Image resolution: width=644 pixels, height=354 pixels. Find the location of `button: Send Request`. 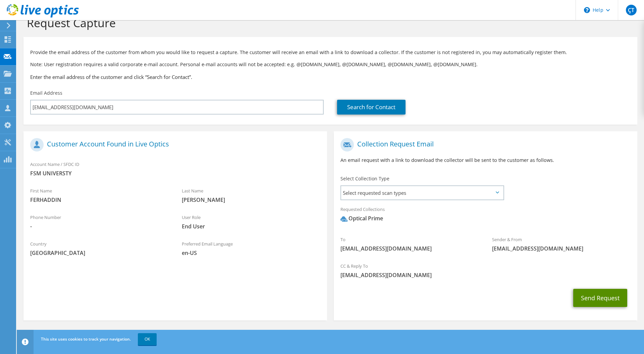

button: Send Request is located at coordinates (600, 298).